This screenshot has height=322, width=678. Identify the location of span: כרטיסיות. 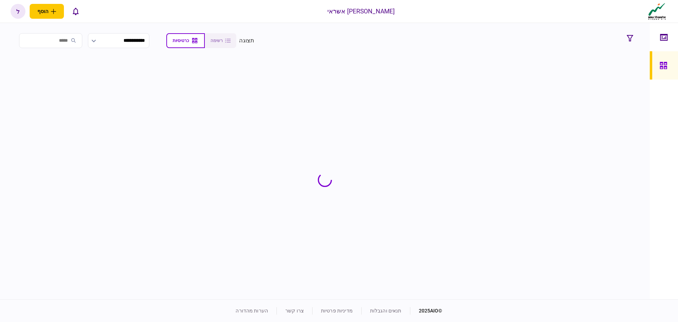
(181, 41).